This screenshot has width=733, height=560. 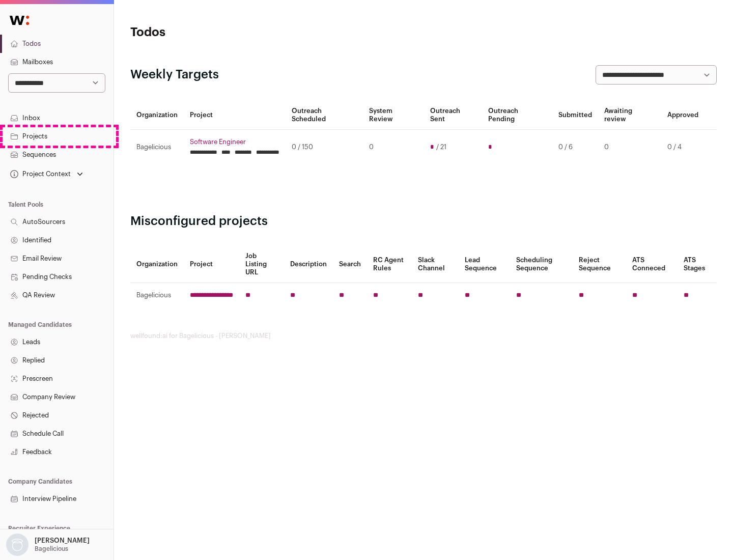 I want to click on a: Software Engineer, so click(x=235, y=142).